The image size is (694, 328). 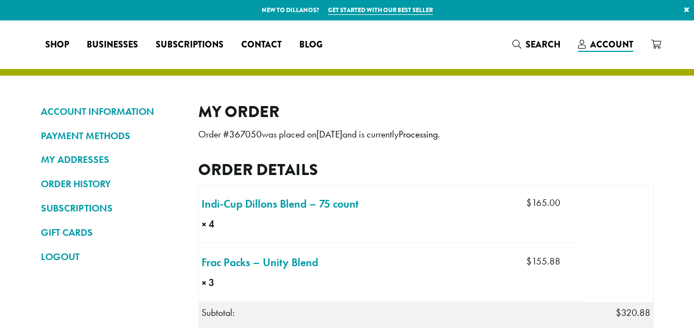 I want to click on strong: × 4, so click(x=228, y=224).